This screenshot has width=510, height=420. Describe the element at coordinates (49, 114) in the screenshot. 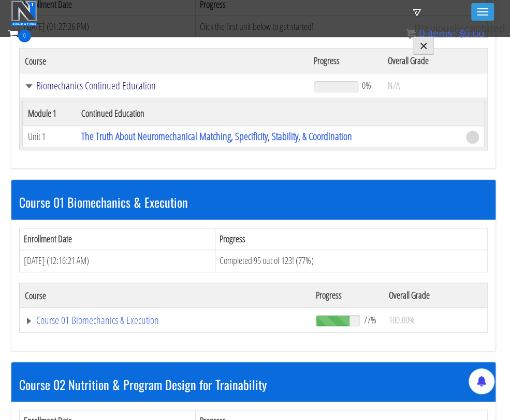

I see `th: Module 1` at that location.